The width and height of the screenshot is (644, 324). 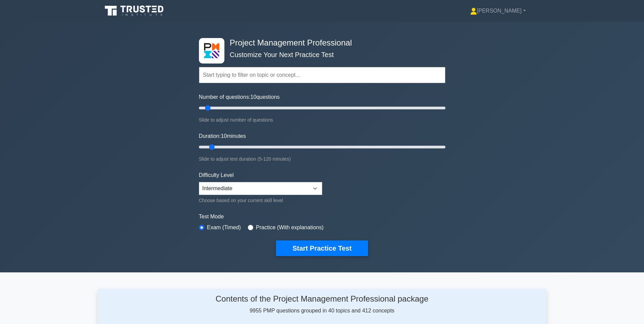 I want to click on label: Practice (With explanations), so click(x=290, y=228).